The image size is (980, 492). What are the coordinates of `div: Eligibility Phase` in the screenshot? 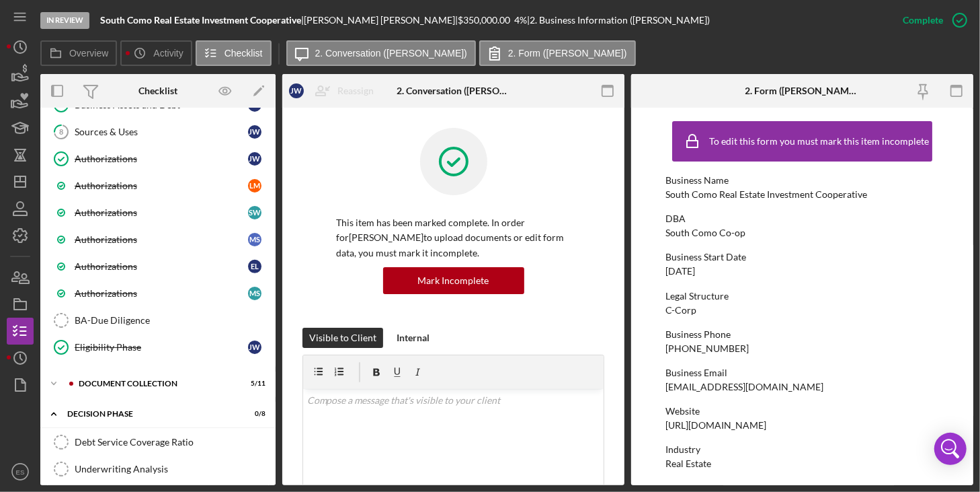 It's located at (161, 347).